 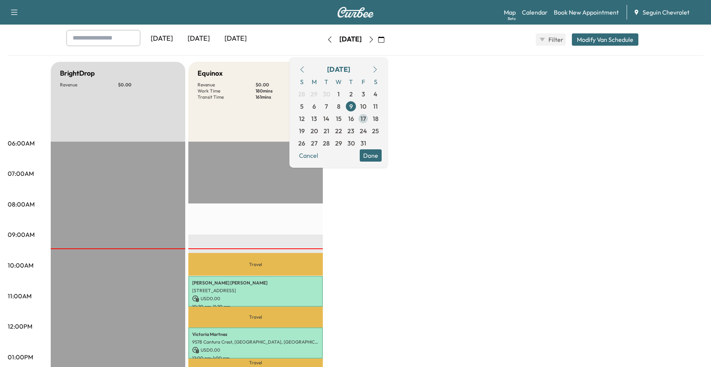 I want to click on span: W, so click(x=339, y=82).